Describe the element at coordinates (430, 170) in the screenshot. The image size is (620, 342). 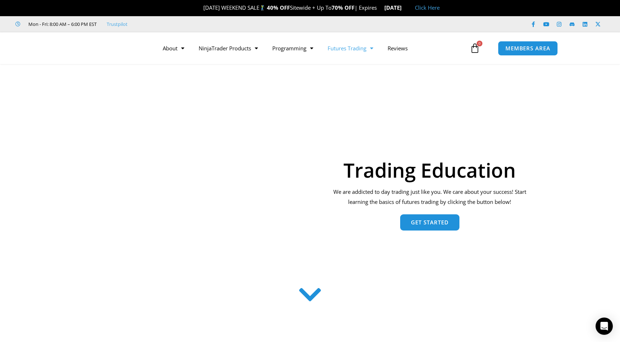
I see `h1: Trading Education` at that location.